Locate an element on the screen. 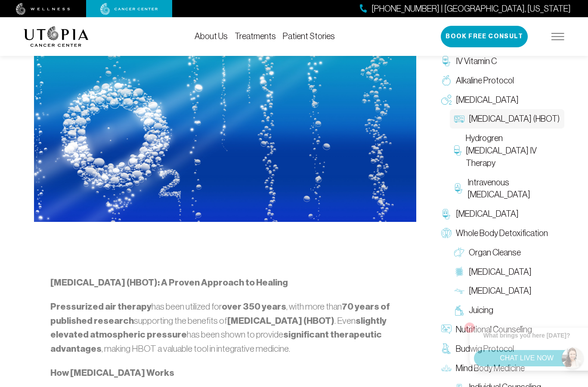 The width and height of the screenshot is (588, 387). a: IV Vitamin C is located at coordinates (500, 61).